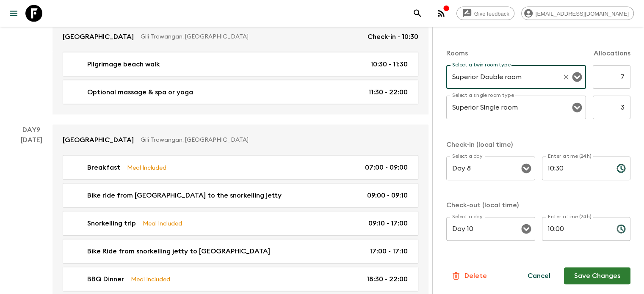 Image resolution: width=644 pixels, height=294 pixels. What do you see at coordinates (140, 92) in the screenshot?
I see `p: Optional massage & spa or yoga` at bounding box center [140, 92].